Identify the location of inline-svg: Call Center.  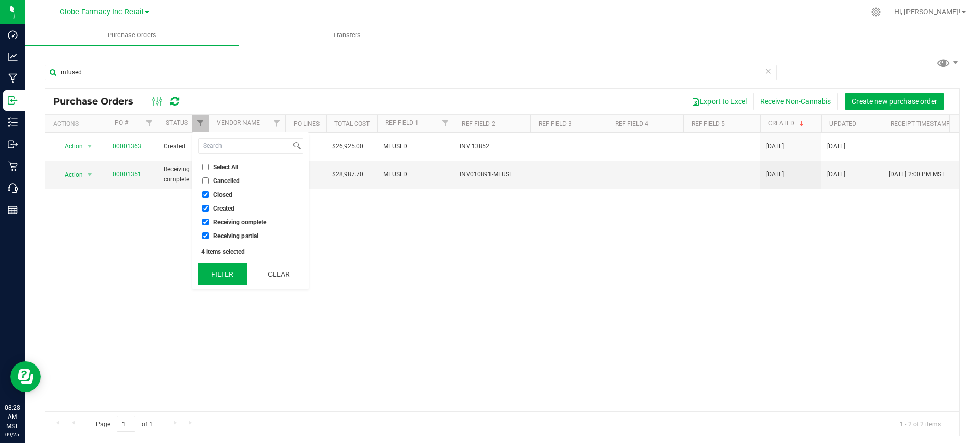
(13, 188).